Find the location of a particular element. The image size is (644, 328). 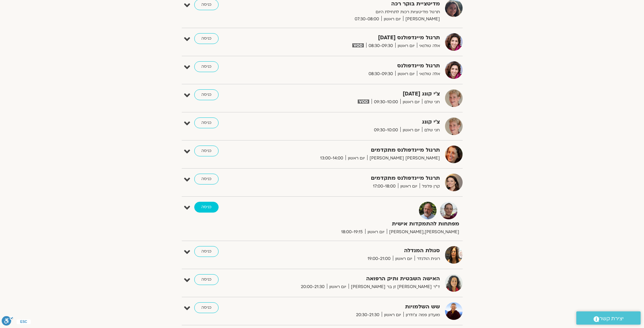

span: 07:30-08:00 is located at coordinates (367, 19).